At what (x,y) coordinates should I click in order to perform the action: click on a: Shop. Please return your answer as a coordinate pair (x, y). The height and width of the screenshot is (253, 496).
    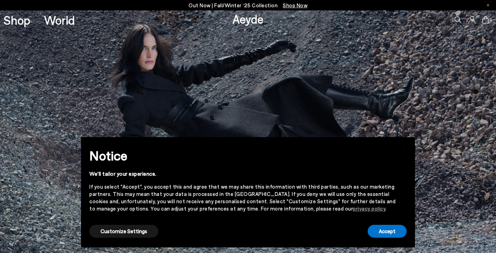
    Looking at the image, I should click on (17, 20).